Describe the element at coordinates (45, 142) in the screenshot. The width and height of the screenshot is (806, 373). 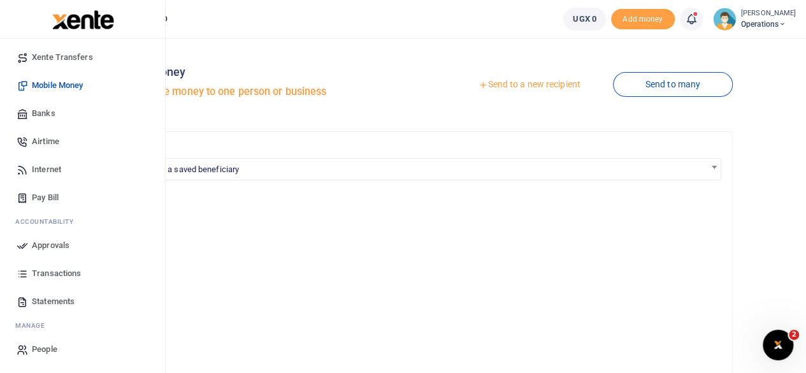
I see `span: Airtime` at that location.